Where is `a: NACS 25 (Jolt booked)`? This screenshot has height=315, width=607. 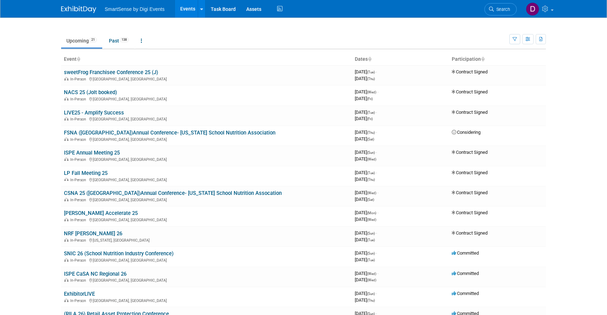
a: NACS 25 (Jolt booked) is located at coordinates (90, 92).